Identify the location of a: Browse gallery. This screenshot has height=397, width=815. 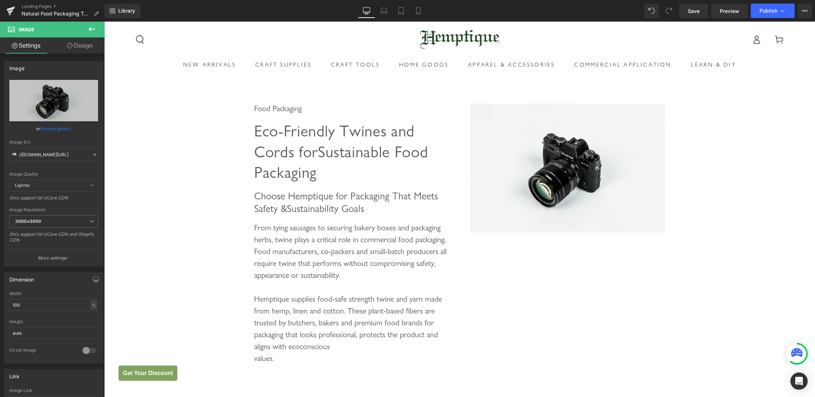
(56, 129).